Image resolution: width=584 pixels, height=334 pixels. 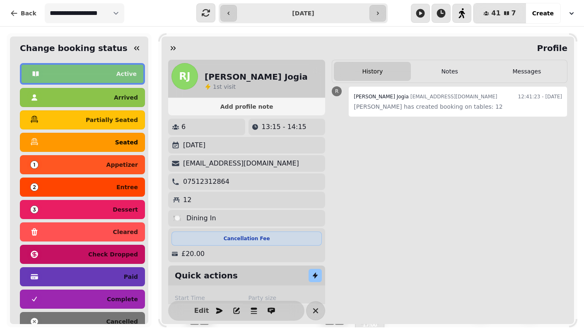 I want to click on h2: Profile, so click(x=551, y=48).